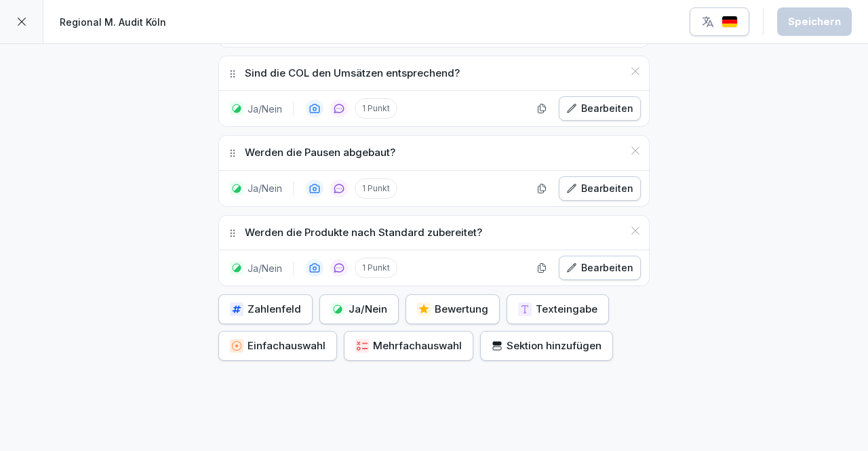  Describe the element at coordinates (547, 346) in the screenshot. I see `button: Sektion hinzufügen` at that location.